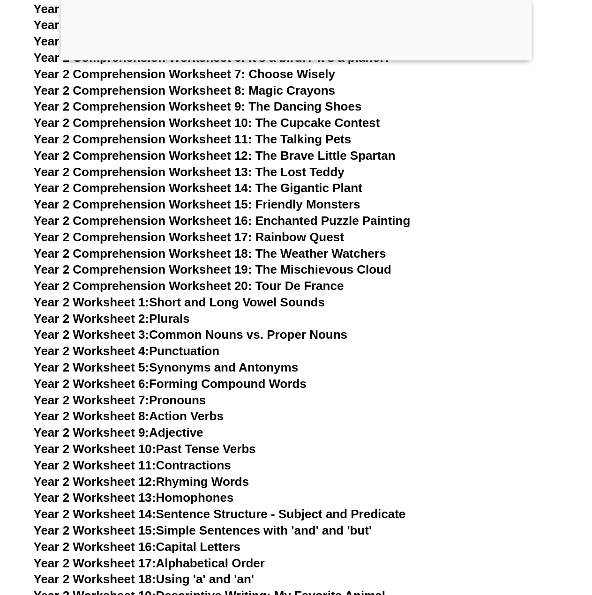 Image resolution: width=592 pixels, height=595 pixels. Describe the element at coordinates (140, 74) in the screenshot. I see `span: Year 2 Comprehension Worksheet 7:` at that location.